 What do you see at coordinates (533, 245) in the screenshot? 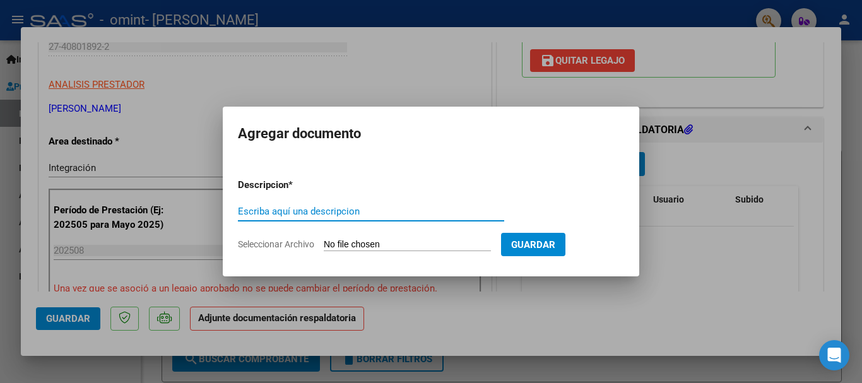
I see `span: Guardar` at bounding box center [533, 245].